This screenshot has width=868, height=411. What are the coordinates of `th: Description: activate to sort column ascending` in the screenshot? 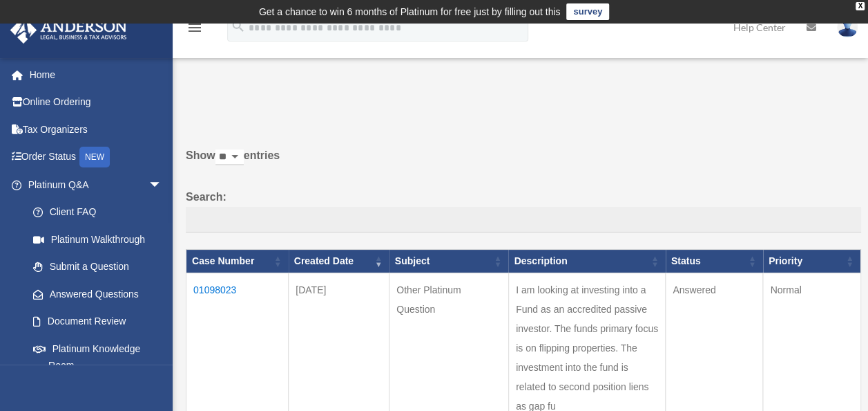 It's located at (586, 261).